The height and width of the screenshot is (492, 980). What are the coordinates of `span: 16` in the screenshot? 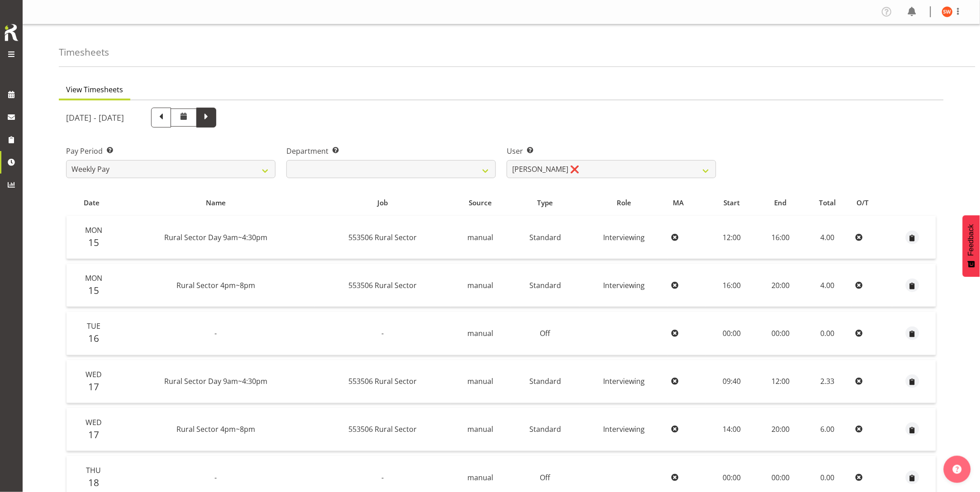 It's located at (93, 339).